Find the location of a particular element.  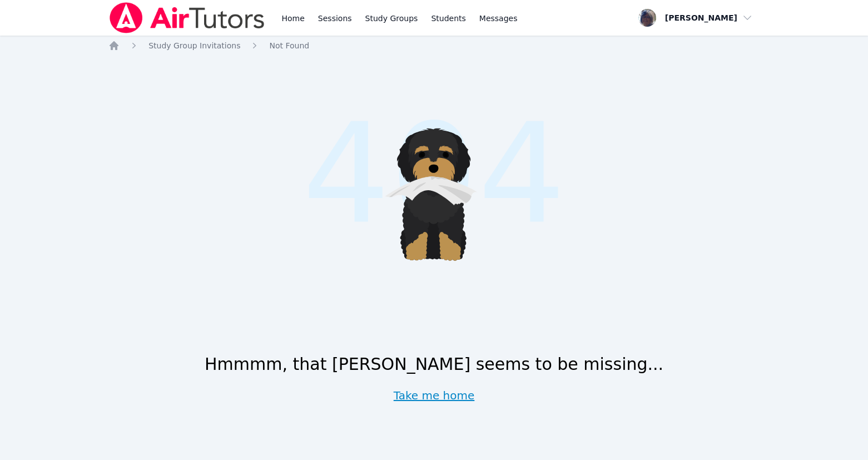

span: Study Group Invitations is located at coordinates (194, 46).